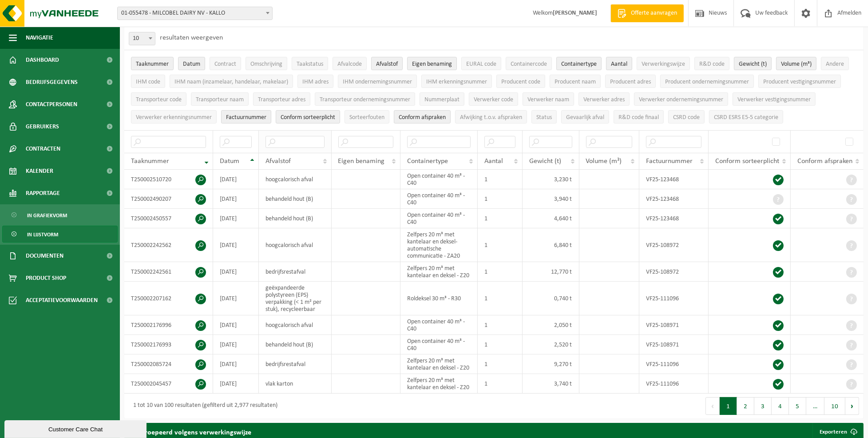 The width and height of the screenshot is (868, 438). I want to click on span: Transporteur code, so click(159, 100).